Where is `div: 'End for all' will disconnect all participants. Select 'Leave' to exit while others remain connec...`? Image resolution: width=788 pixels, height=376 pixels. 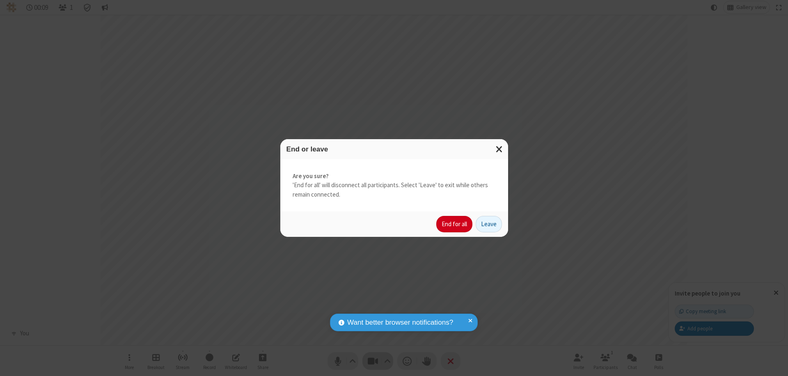
div: 'End for all' will disconnect all participants. Select 'Leave' to exit while others remain connec... is located at coordinates (394, 185).